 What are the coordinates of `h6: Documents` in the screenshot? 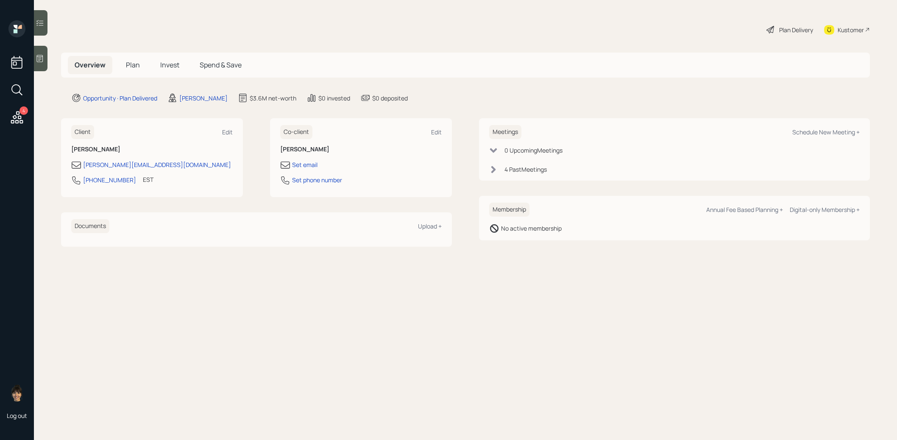 It's located at (90, 226).